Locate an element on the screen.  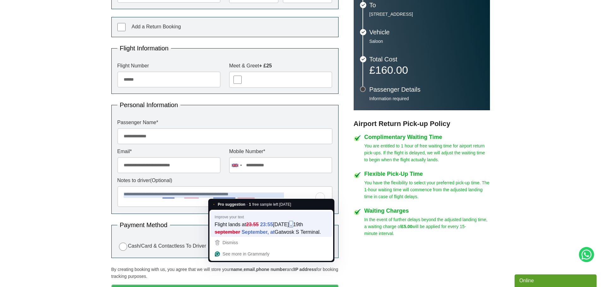
span: (Optional) is located at coordinates (161, 180).